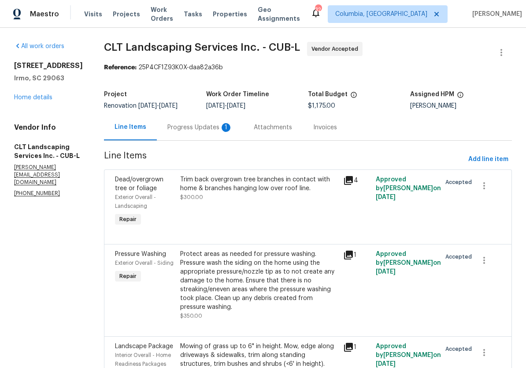 The image size is (526, 368). I want to click on h5: Assigned HPM, so click(432, 94).